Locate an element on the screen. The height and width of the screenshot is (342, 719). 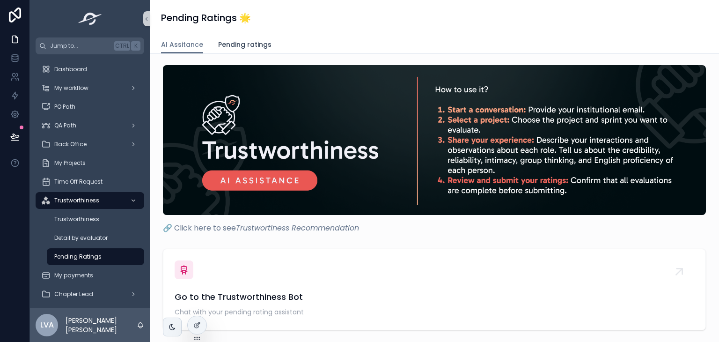
a: My payments is located at coordinates (90, 275).